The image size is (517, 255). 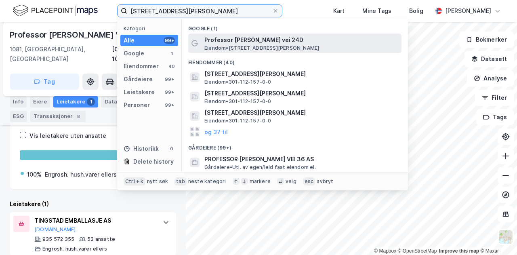 What do you see at coordinates (34, 175) in the screenshot?
I see `div: 100%` at bounding box center [34, 175].